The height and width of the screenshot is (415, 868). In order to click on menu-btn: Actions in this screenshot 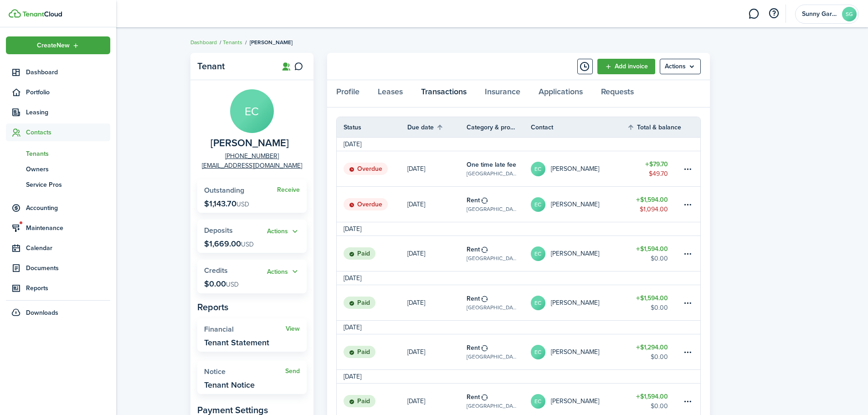, I will do `click(680, 66)`.